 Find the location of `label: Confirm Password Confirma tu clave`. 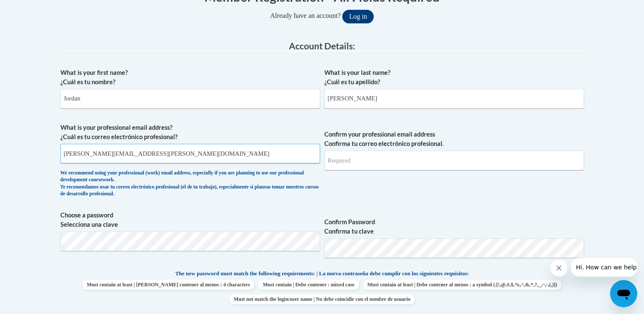

label: Confirm Password Confirma tu clave is located at coordinates (454, 227).